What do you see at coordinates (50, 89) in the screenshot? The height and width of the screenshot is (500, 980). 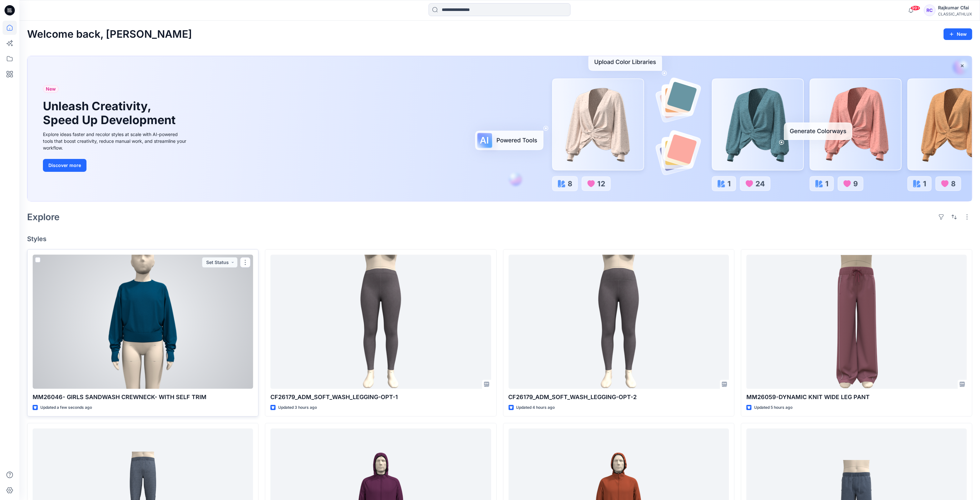 I see `span: New` at bounding box center [50, 89].